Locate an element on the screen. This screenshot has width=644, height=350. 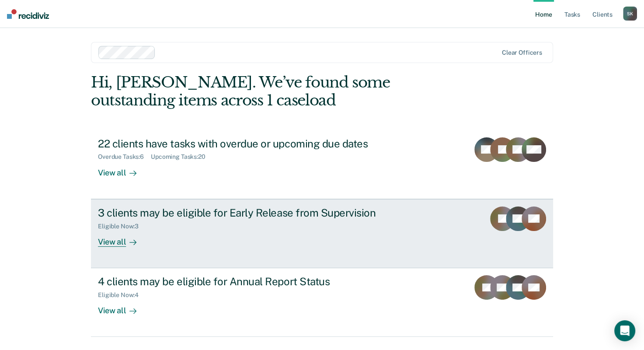
a: 22 clients have tasks with overdue or upcoming due datesOverdue Tasks:6Upcoming Tasks:20View all is located at coordinates (322, 165).